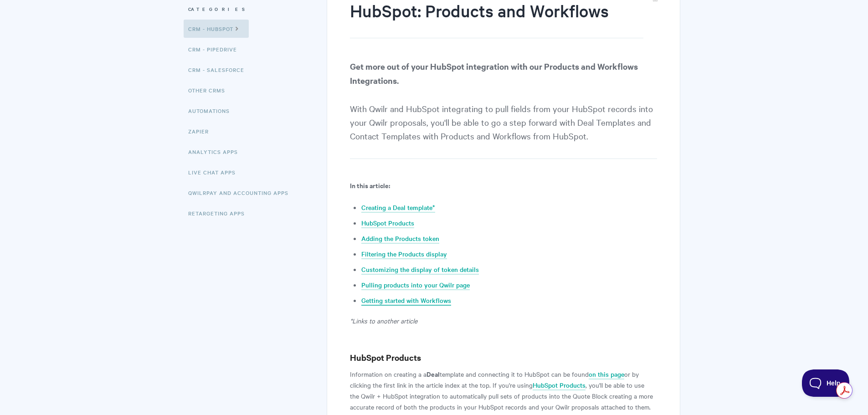 Image resolution: width=868 pixels, height=415 pixels. What do you see at coordinates (404, 254) in the screenshot?
I see `a: Filtering the Products display` at bounding box center [404, 254].